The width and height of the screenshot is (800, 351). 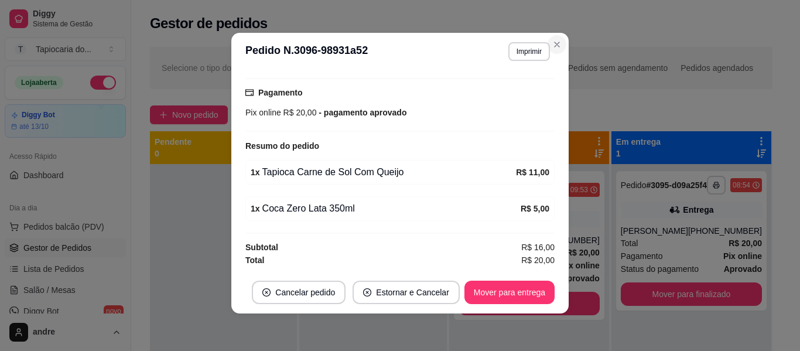 I want to click on strong: Total, so click(x=255, y=260).